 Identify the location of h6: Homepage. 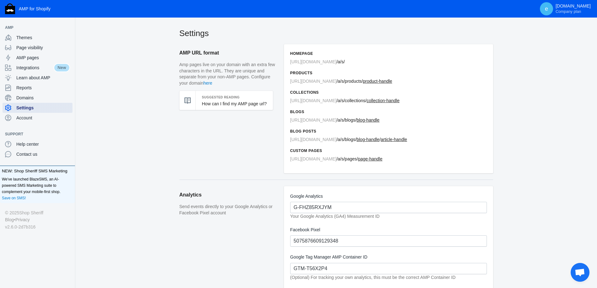
(388, 54).